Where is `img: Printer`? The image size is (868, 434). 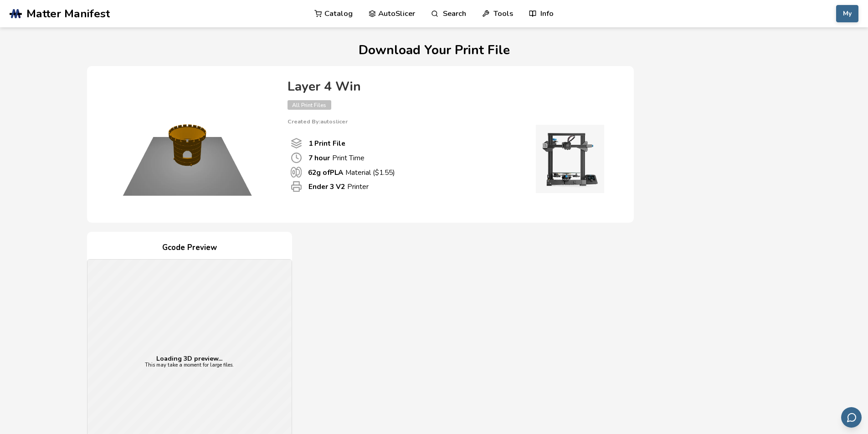 img: Printer is located at coordinates (570, 159).